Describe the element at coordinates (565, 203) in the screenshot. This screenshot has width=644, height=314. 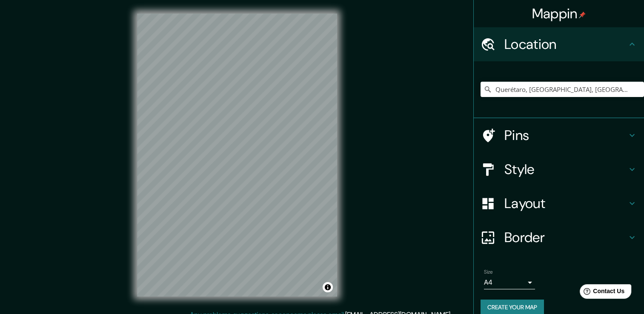
I see `h4: Layout` at that location.